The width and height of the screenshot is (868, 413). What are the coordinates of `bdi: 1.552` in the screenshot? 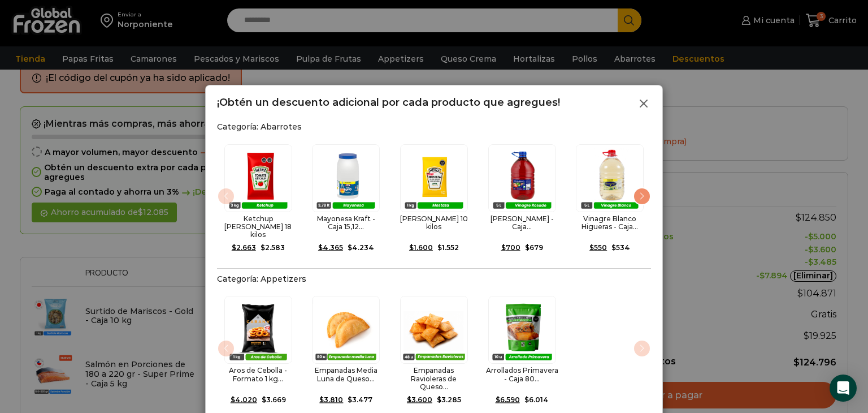 It's located at (448, 247).